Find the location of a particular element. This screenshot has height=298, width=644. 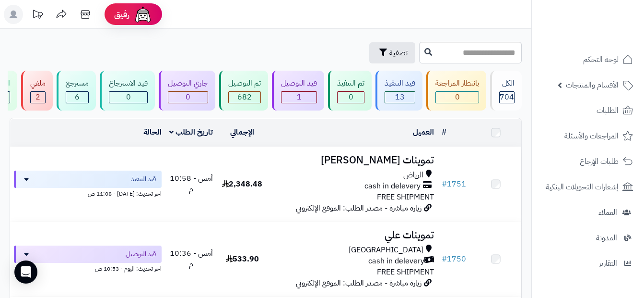

div: اخر تحديث: اليوم - 10:53 ص is located at coordinates (88, 268).